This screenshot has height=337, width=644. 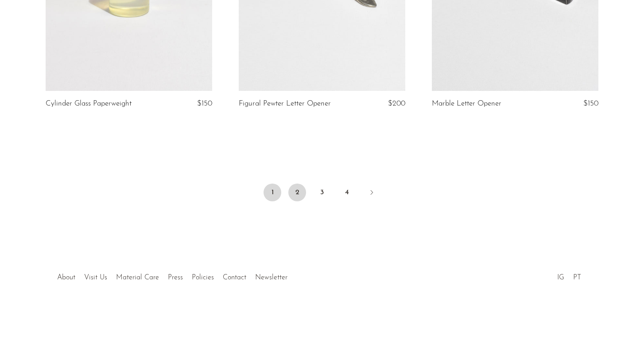 I want to click on a: Material Care, so click(x=137, y=277).